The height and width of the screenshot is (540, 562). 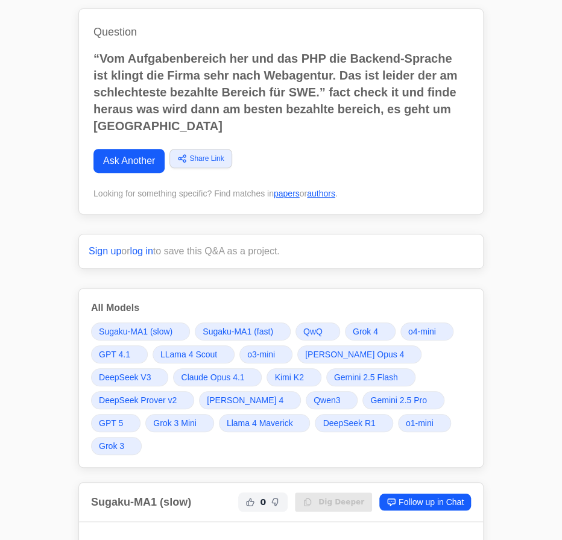 I want to click on a: Sign up, so click(x=105, y=251).